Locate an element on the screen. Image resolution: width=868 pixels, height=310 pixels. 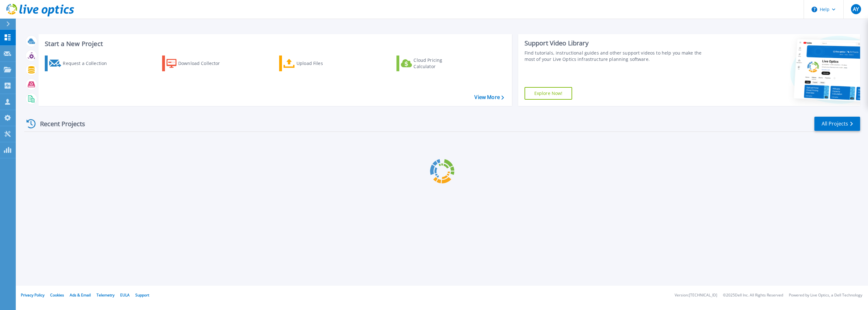
a: Request a Collection is located at coordinates (80, 63).